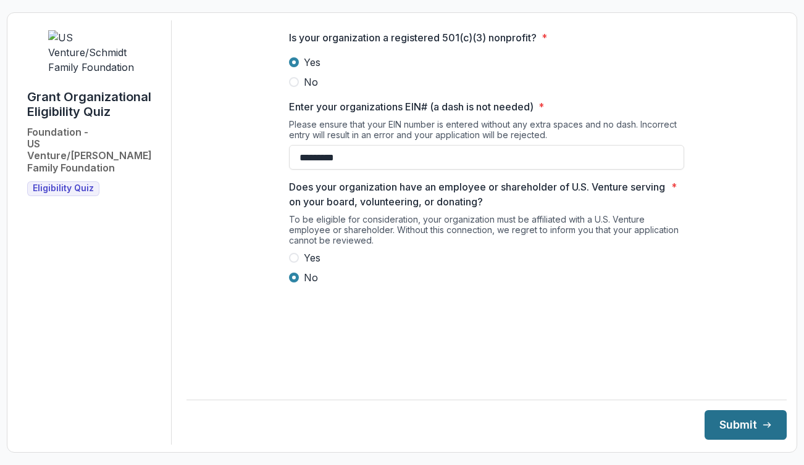  What do you see at coordinates (745, 425) in the screenshot?
I see `button: Submit` at bounding box center [745, 425].